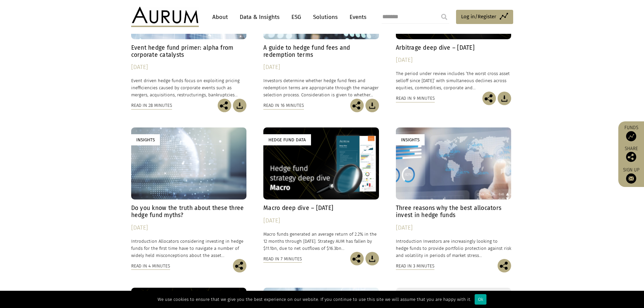 The image size is (644, 308). What do you see at coordinates (631, 137) in the screenshot?
I see `img: Access Funds` at bounding box center [631, 137].